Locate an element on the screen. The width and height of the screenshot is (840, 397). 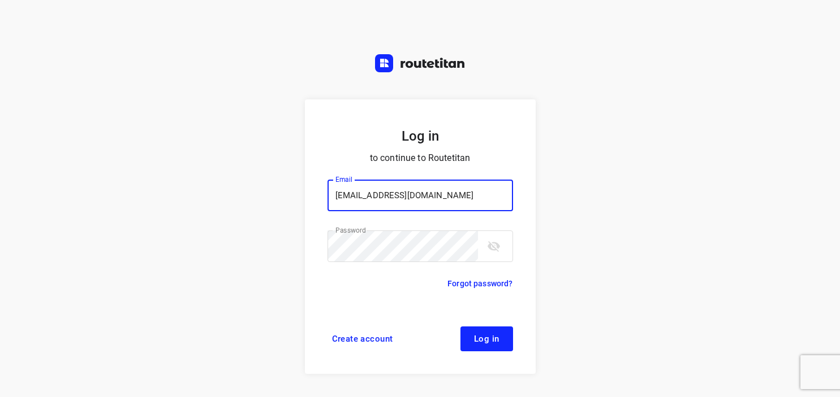
img: Routetitan is located at coordinates (420, 63).